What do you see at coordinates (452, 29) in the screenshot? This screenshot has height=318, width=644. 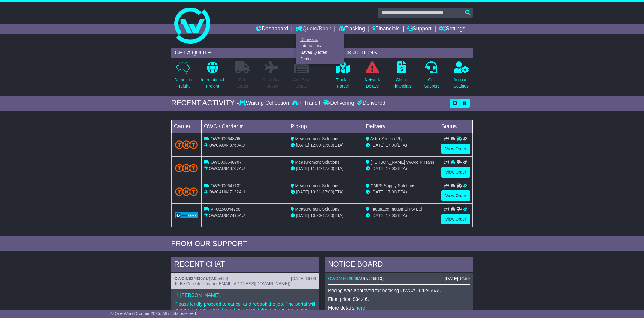 I see `a: Settings` at bounding box center [452, 29].